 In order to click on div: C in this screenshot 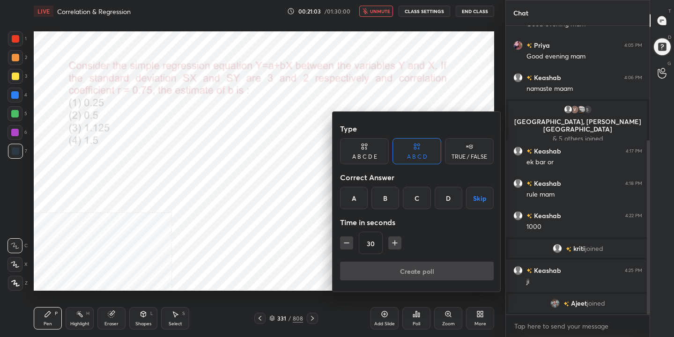, I will do `click(416, 198)`.